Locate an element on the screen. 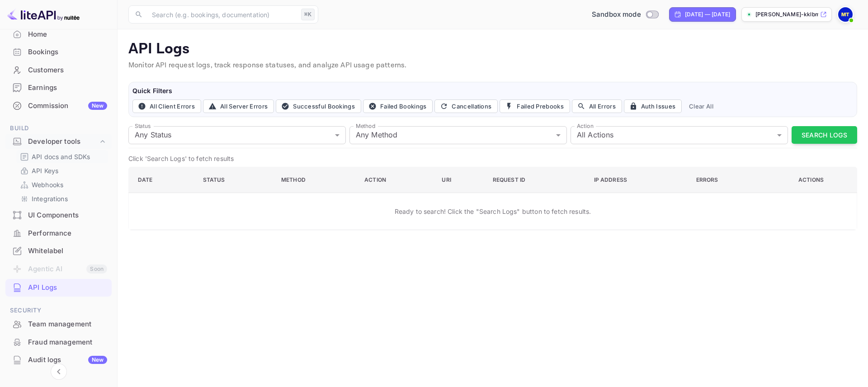 The height and width of the screenshot is (387, 868). a: Webhooks is located at coordinates (62, 184).